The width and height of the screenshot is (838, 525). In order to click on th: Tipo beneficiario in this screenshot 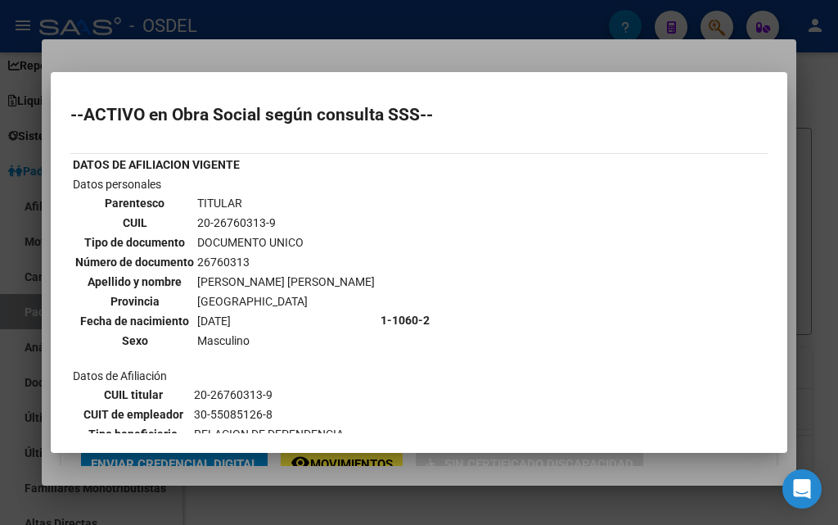, I will do `click(133, 434)`.